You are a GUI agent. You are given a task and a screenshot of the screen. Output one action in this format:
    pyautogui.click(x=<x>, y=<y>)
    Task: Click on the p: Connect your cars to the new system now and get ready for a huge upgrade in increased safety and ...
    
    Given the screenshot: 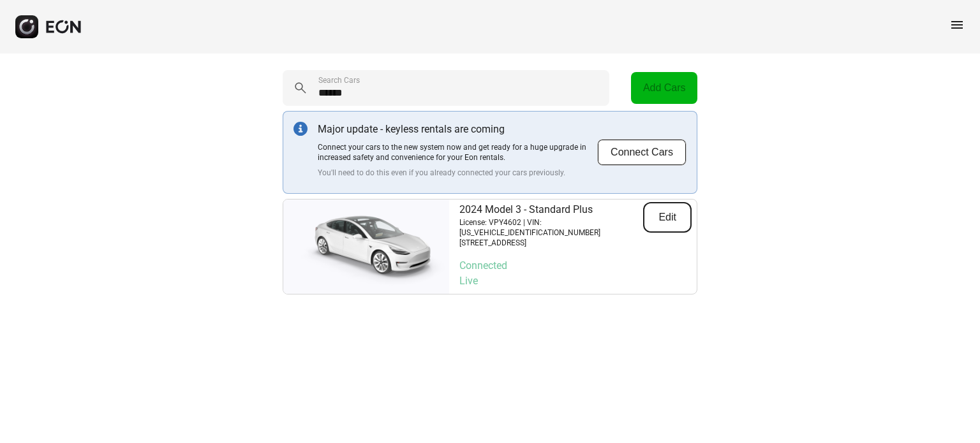 What is the action you would take?
    pyautogui.click(x=457, y=152)
    